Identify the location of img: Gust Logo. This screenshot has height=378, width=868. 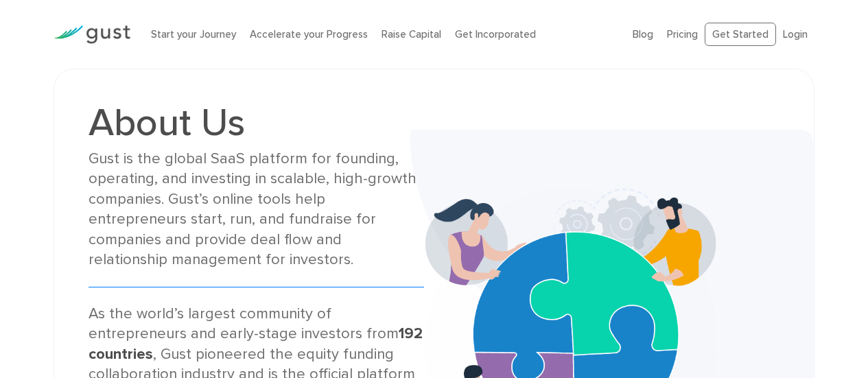
(92, 34).